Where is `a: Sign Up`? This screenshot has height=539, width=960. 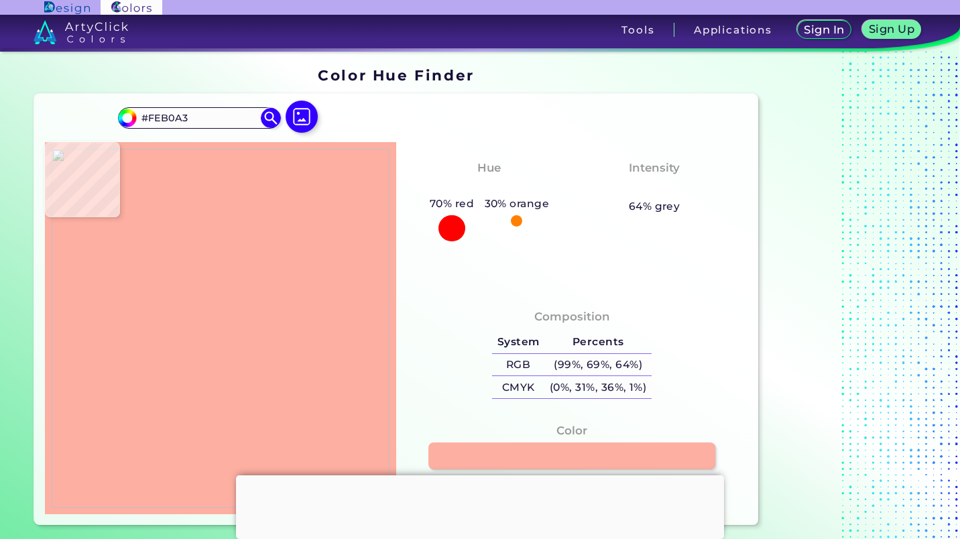
a: Sign Up is located at coordinates (892, 30).